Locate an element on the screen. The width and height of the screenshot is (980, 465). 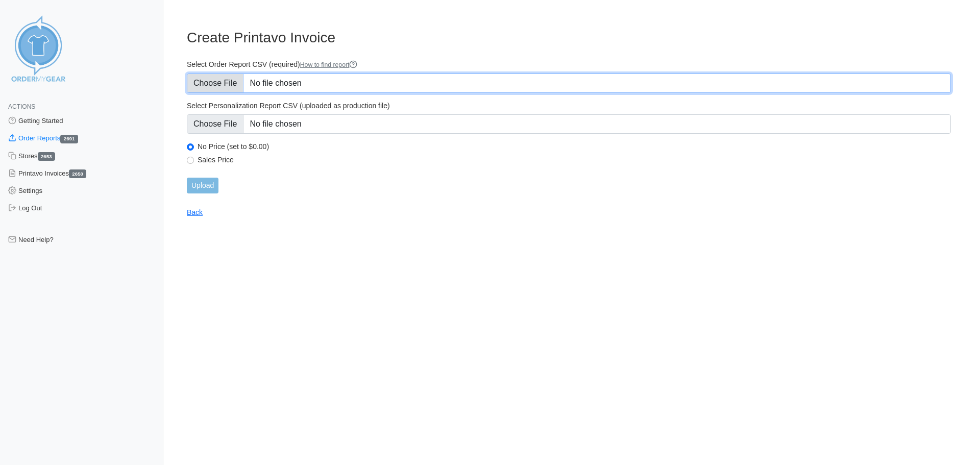
h3: Create Printavo Invoice is located at coordinates (568, 37).